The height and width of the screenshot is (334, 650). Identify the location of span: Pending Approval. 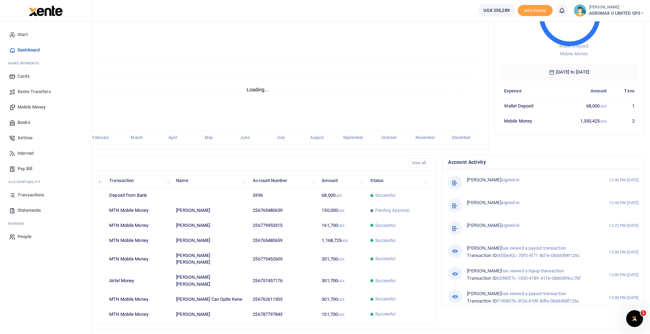
(393, 211).